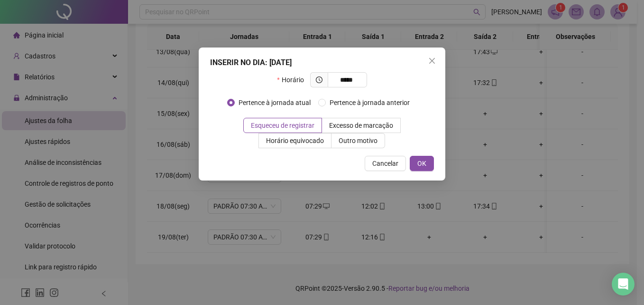 The image size is (644, 305). Describe the element at coordinates (422, 164) in the screenshot. I see `span: OK` at that location.